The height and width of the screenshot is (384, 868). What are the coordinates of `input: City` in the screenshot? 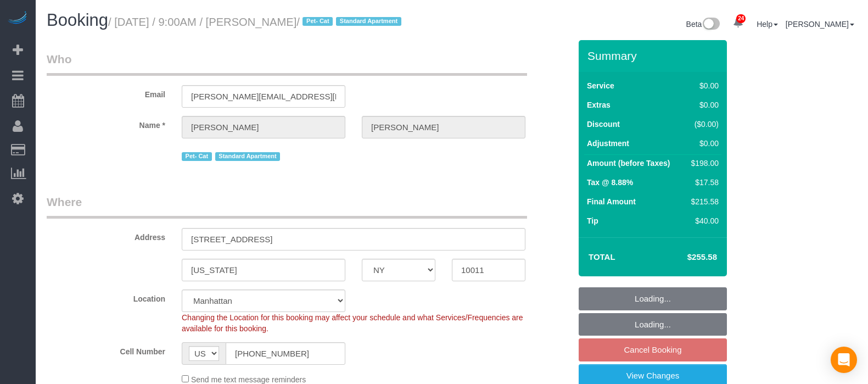 It's located at (263, 270).